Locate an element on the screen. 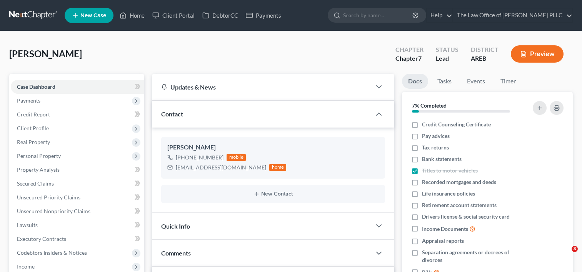 The width and height of the screenshot is (582, 272). span: Credit Report is located at coordinates (33, 114).